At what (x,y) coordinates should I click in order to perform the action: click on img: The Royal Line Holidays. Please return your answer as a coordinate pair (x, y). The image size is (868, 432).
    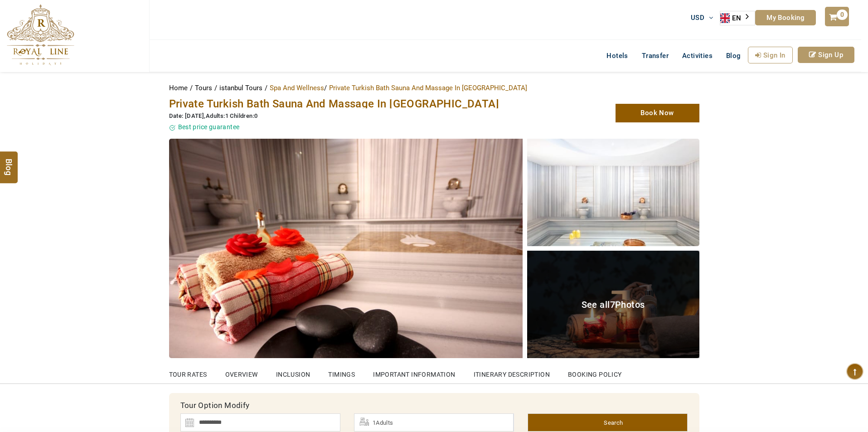
    Looking at the image, I should click on (40, 35).